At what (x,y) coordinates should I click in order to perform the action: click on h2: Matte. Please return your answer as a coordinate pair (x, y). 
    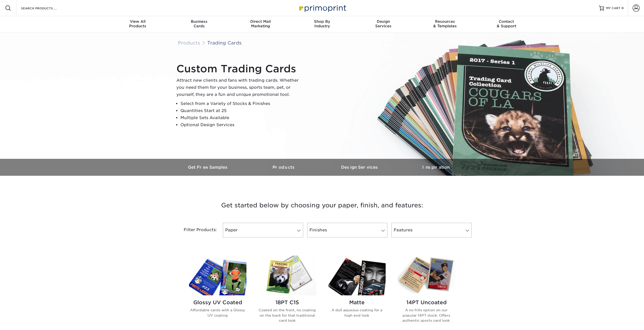
    Looking at the image, I should click on (357, 302).